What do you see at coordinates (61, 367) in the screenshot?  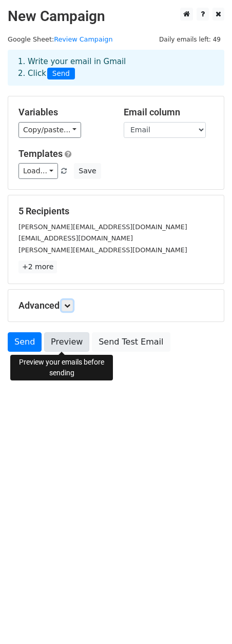 I see `div: Preview your emails before sending` at bounding box center [61, 367].